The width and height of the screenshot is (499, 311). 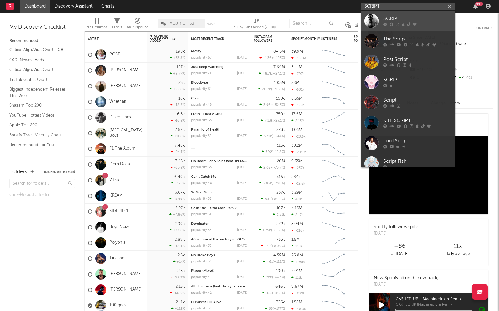 I want to click on div: My Discovery Checklist, so click(x=42, y=27).